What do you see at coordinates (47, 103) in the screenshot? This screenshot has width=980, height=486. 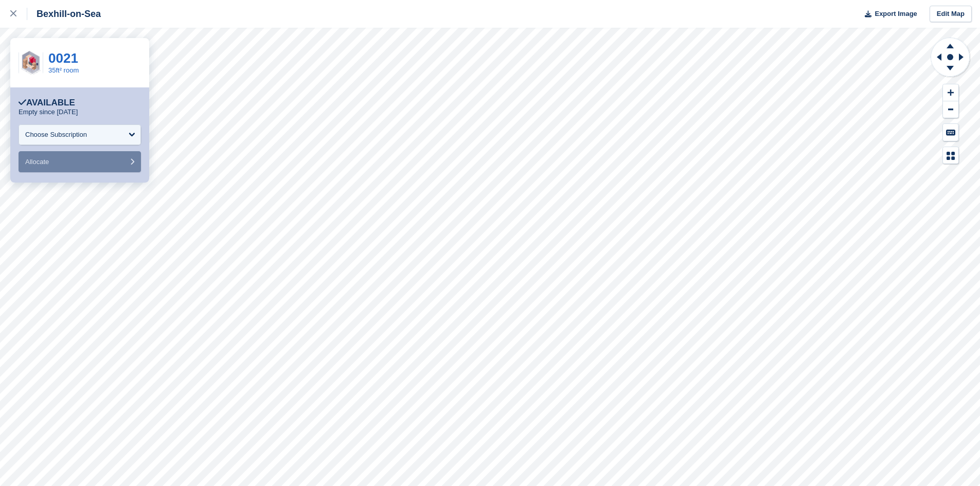 I see `div: Available` at bounding box center [47, 103].